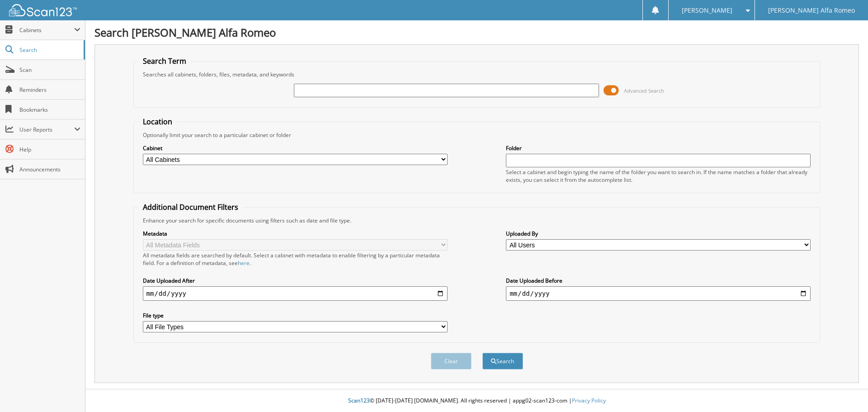 The width and height of the screenshot is (868, 412). Describe the element at coordinates (296, 293) in the screenshot. I see `input: start` at that location.